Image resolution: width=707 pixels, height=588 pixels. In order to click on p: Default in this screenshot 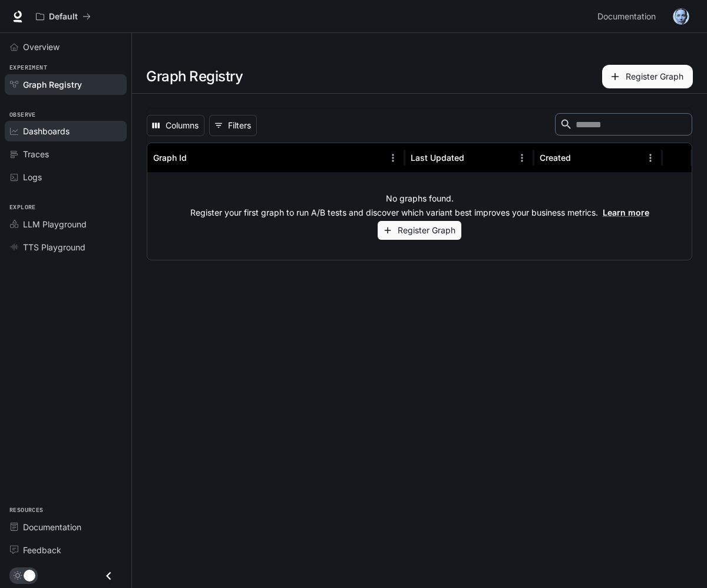, I will do `click(63, 17)`.